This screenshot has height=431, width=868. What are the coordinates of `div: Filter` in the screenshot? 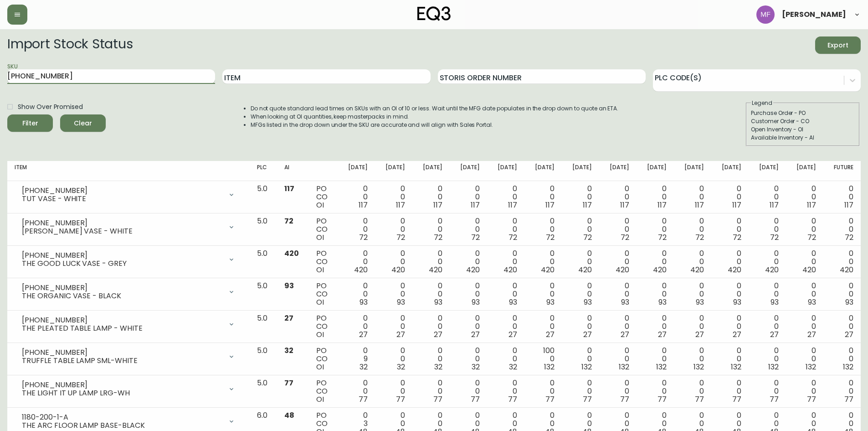 It's located at (30, 123).